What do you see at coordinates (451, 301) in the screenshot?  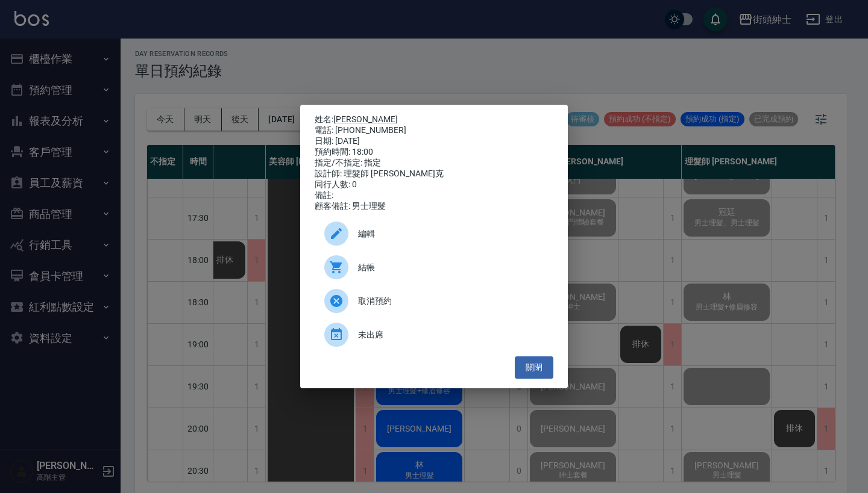 I see `span: 取消預約` at bounding box center [451, 301].